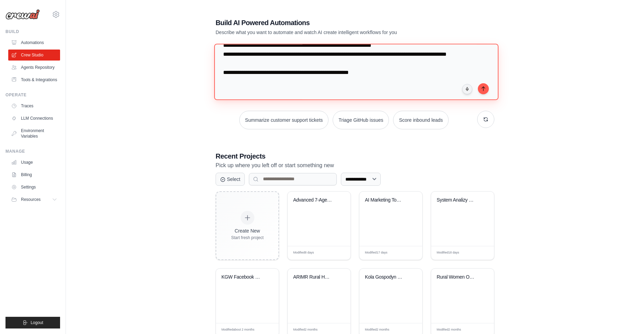 This screenshot has height=334, width=644. Describe the element at coordinates (33, 151) in the screenshot. I see `div: Manage` at that location.